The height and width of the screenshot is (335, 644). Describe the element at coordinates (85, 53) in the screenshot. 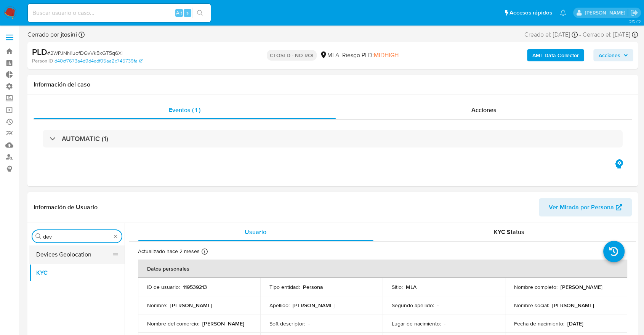

I see `span: # 2WPJNN1uofDGvVk5xGT5q6Xi` at that location.